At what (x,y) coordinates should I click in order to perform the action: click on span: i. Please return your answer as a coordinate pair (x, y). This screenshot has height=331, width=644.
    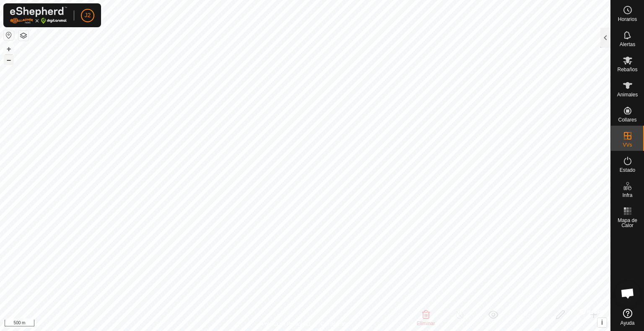
    Looking at the image, I should click on (602, 322).